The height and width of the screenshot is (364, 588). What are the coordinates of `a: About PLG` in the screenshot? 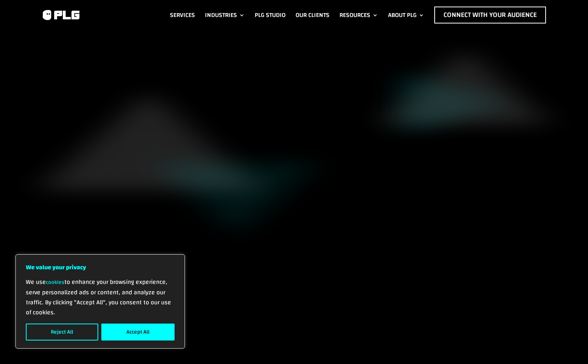 It's located at (407, 15).